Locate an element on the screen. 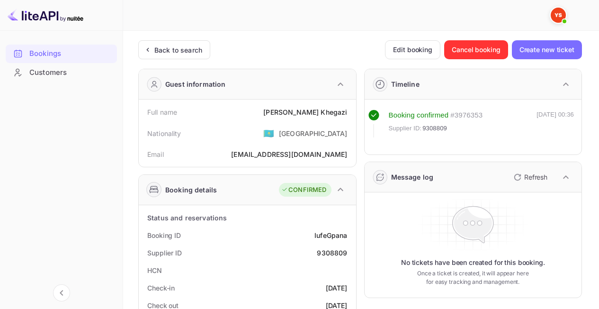 The image size is (599, 309). p: Once a ticket is created, it will appear here for easy tracking and management. is located at coordinates (472, 277).